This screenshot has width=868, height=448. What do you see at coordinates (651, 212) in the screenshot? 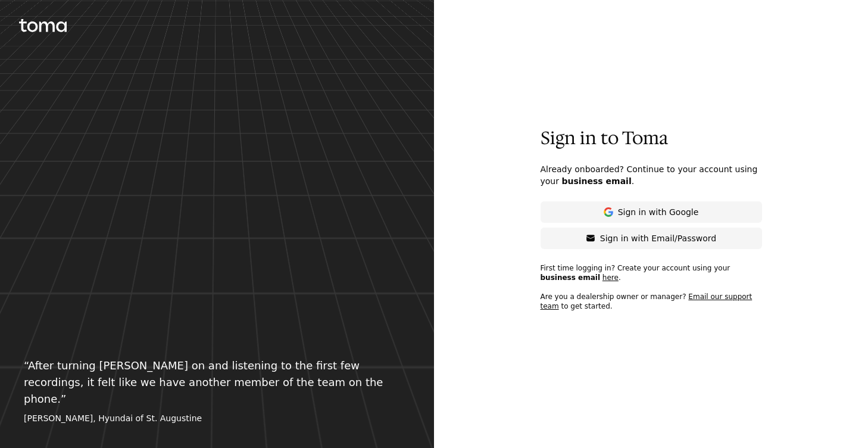
I see `button: Sign in with Google` at bounding box center [651, 212].